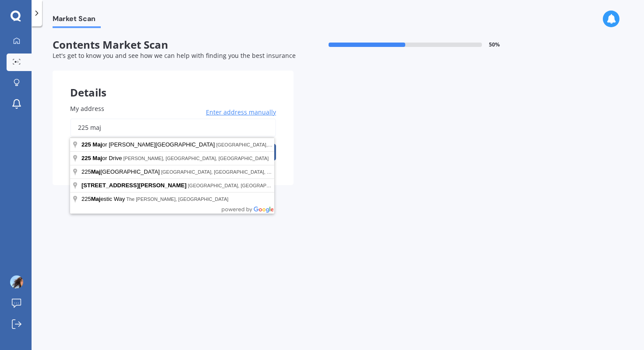 The height and width of the screenshot is (350, 644). I want to click on span: 225 estic Way, so click(104, 199).